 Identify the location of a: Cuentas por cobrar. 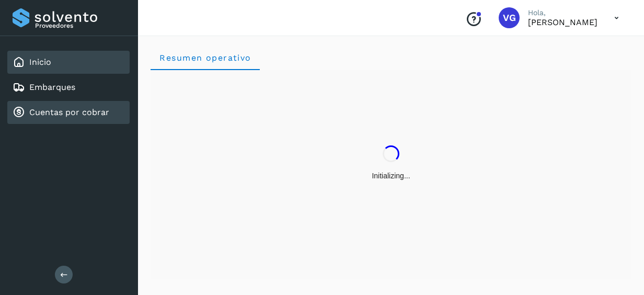
(69, 112).